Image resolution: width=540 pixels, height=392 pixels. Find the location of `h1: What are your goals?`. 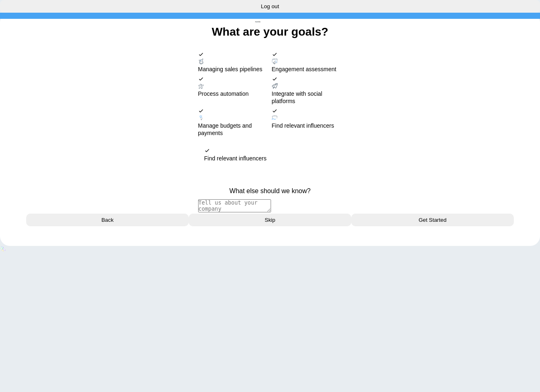

h1: What are your goals? is located at coordinates (270, 32).